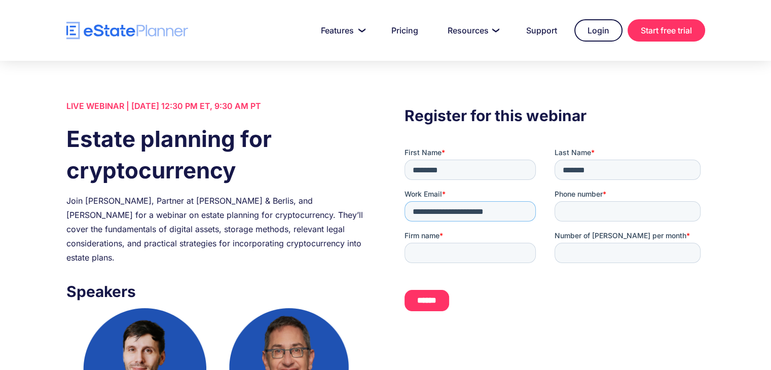  What do you see at coordinates (472, 30) in the screenshot?
I see `a: Resources` at bounding box center [472, 30].